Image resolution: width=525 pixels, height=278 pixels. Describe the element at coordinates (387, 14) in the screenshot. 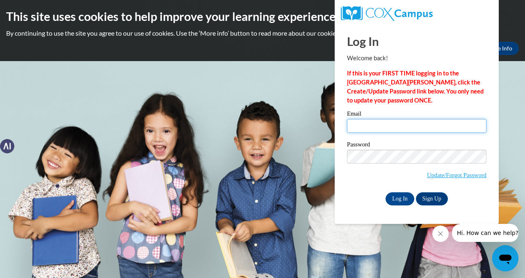

I see `img: COX Campus` at that location.